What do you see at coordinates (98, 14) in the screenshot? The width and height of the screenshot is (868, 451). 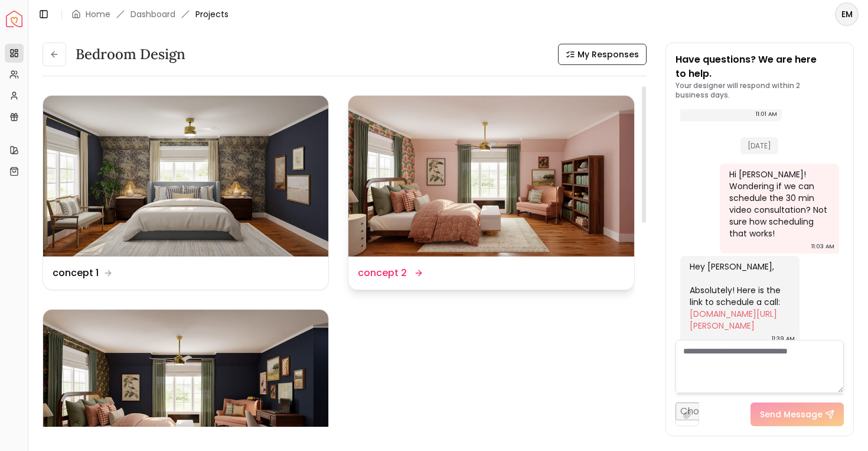 I see `a: Home` at bounding box center [98, 14].